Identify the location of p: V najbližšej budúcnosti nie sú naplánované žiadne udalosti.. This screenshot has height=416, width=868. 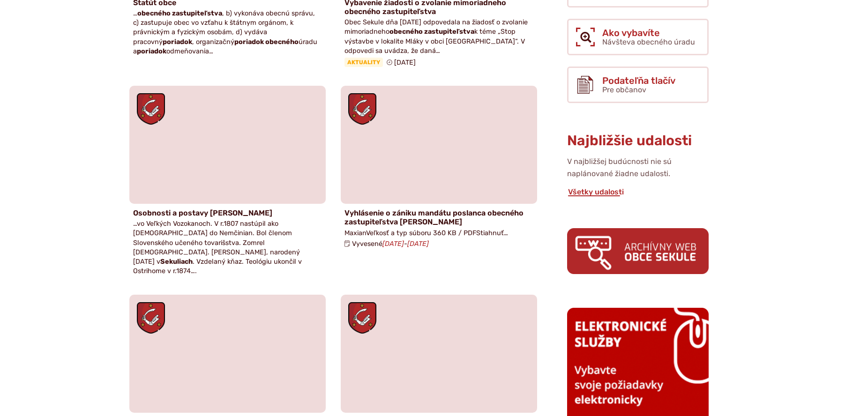
(638, 167).